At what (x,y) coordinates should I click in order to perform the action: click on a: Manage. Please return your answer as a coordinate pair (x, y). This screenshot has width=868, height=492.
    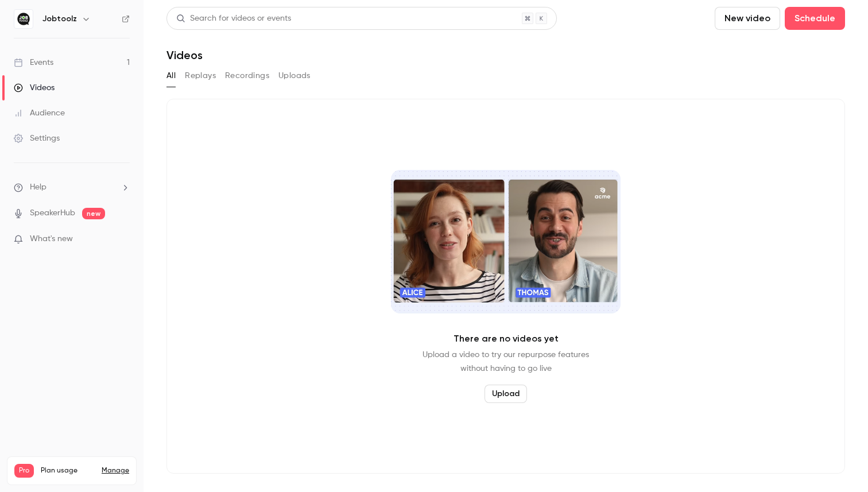
    Looking at the image, I should click on (116, 471).